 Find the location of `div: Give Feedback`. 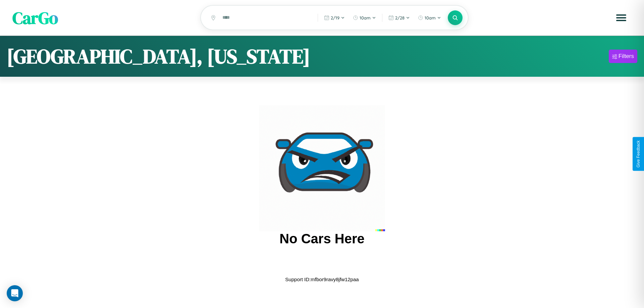

div: Give Feedback is located at coordinates (638, 154).